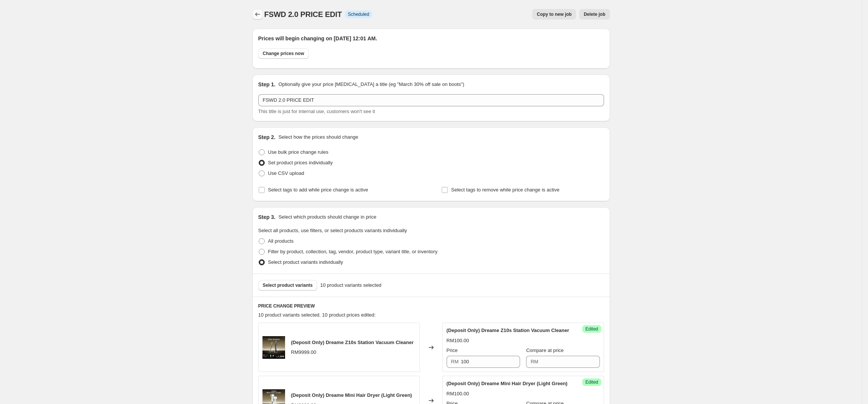  Describe the element at coordinates (594, 14) in the screenshot. I see `button: Delete job` at that location.